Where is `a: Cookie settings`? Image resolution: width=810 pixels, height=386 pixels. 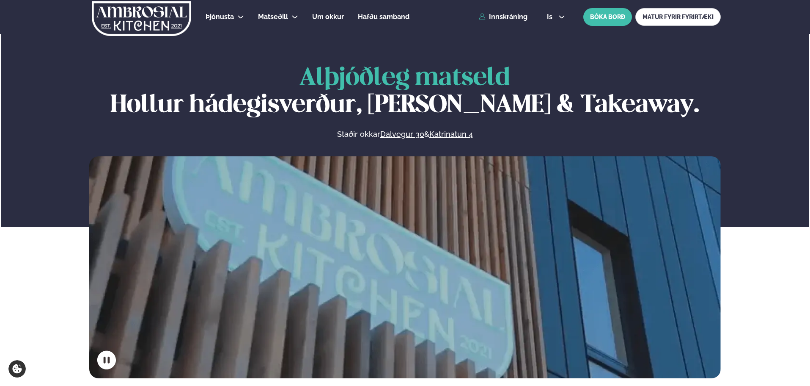 a: Cookie settings is located at coordinates (17, 368).